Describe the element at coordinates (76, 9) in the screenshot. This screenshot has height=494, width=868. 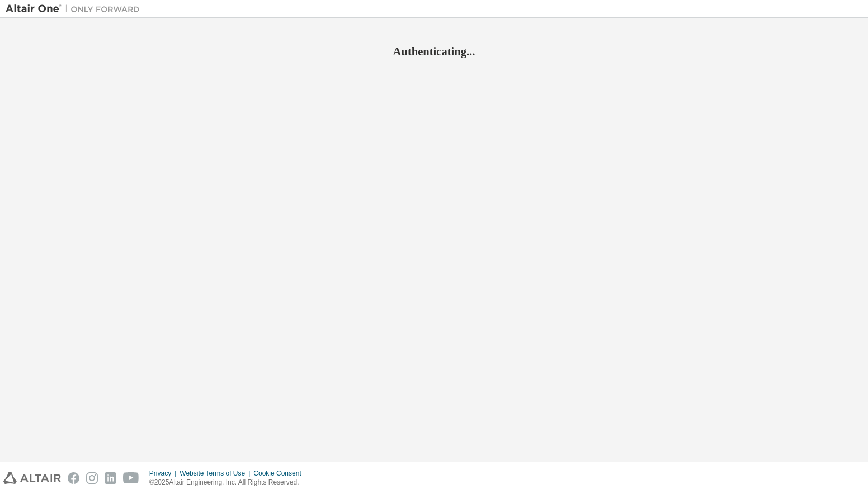
I see `img: Altair One` at that location.